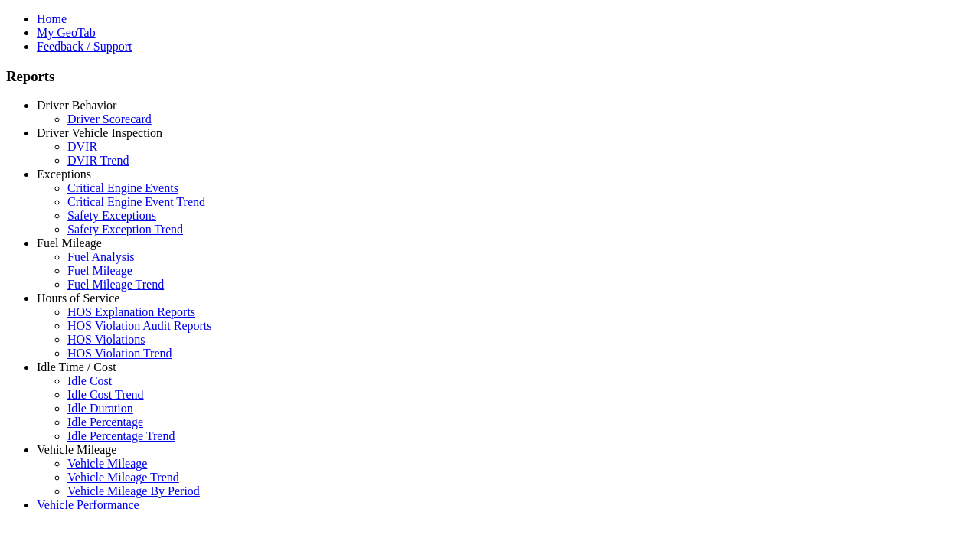  What do you see at coordinates (85, 46) in the screenshot?
I see `a: Feedback / Support` at bounding box center [85, 46].